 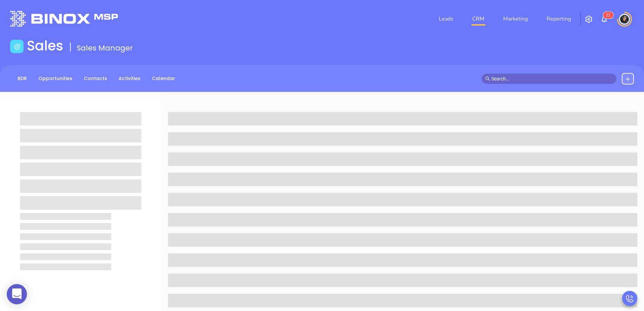 What do you see at coordinates (552, 79) in the screenshot?
I see `input: Search…` at bounding box center [552, 79].